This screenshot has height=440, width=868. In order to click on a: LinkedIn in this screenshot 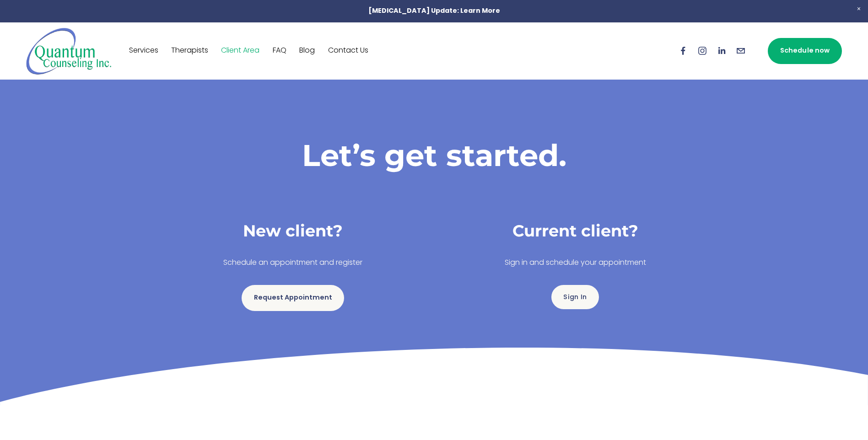, I will do `click(721, 51)`.